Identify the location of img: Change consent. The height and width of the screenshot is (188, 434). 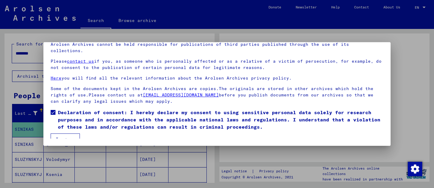
(415, 169).